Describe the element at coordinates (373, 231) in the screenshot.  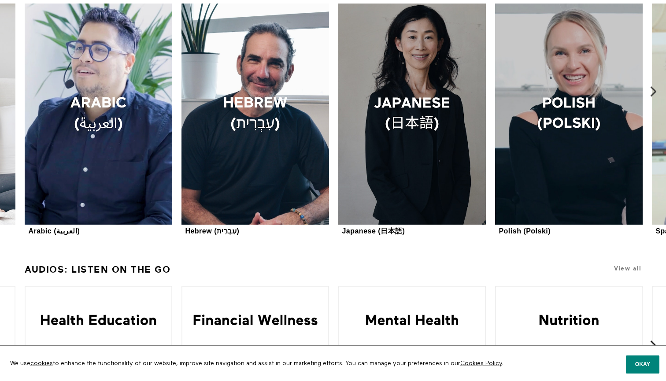
I see `div: Japanese (日本語)` at that location.